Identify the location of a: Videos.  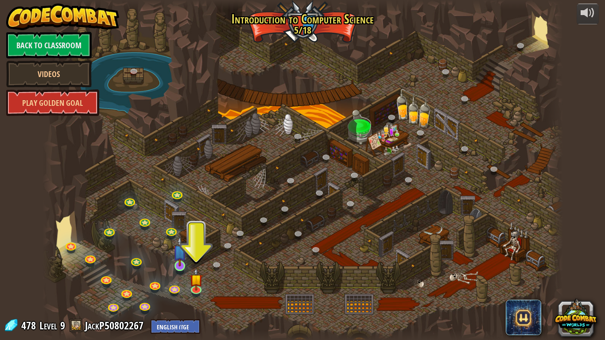
(49, 74).